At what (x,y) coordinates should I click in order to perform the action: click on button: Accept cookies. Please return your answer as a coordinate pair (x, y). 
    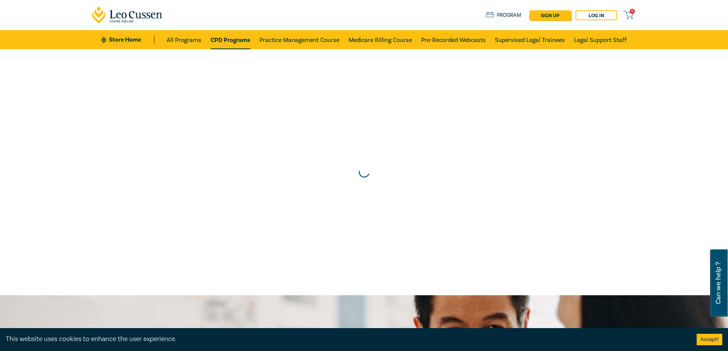
    Looking at the image, I should click on (709, 340).